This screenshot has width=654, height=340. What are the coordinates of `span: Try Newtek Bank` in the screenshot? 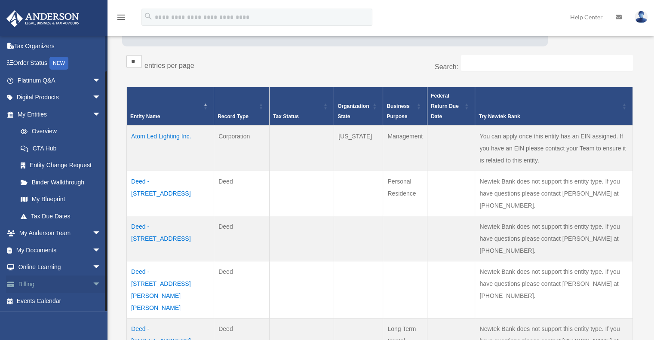 It's located at (549, 116).